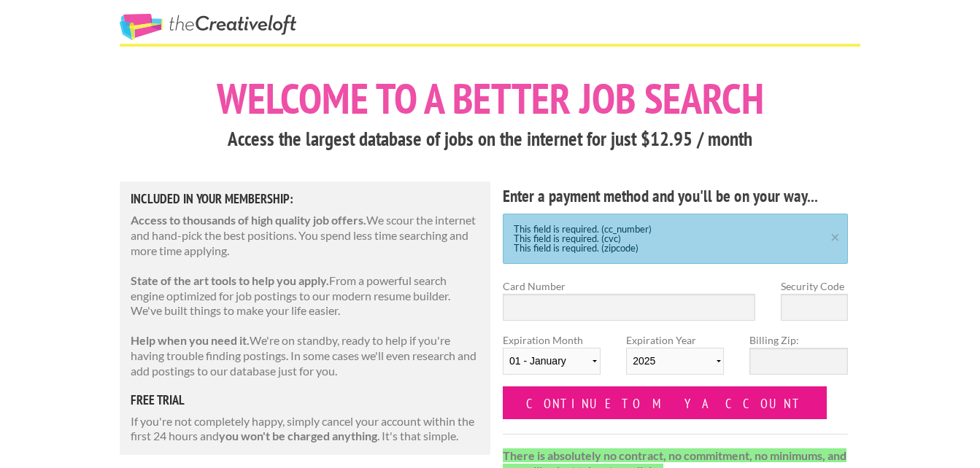 Image resolution: width=980 pixels, height=468 pixels. I want to click on select: Expiration Month, so click(552, 361).